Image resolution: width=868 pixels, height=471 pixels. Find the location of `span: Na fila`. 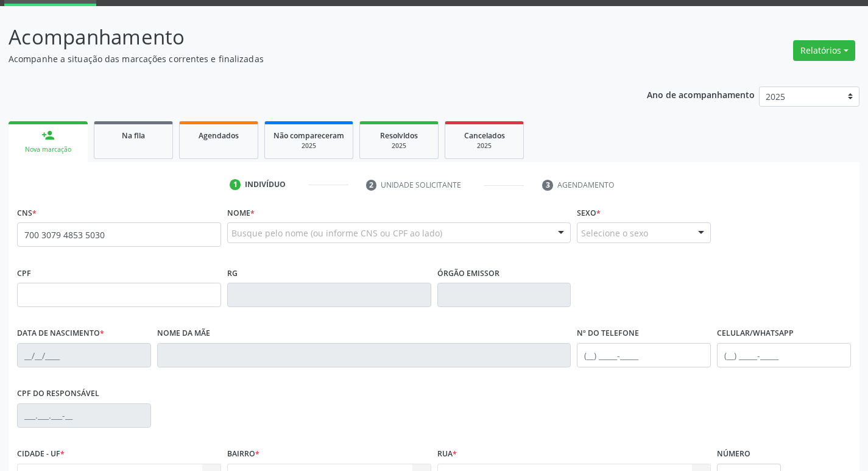

span: Na fila is located at coordinates (134, 135).